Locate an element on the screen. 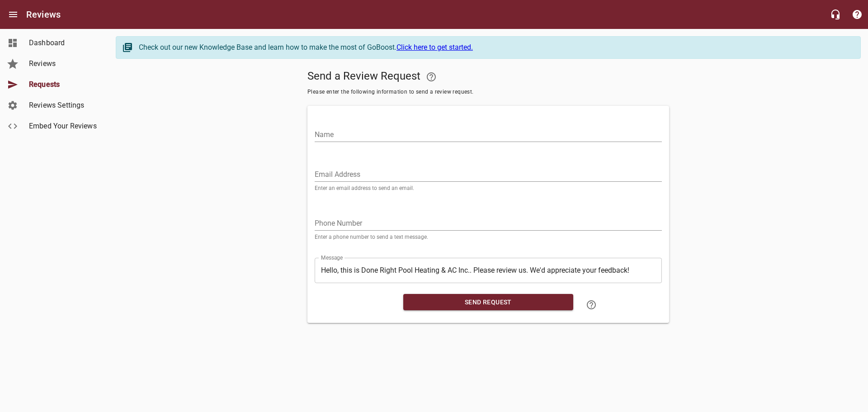 Image resolution: width=868 pixels, height=412 pixels. h5: Send a Review Request is located at coordinates (489, 77).